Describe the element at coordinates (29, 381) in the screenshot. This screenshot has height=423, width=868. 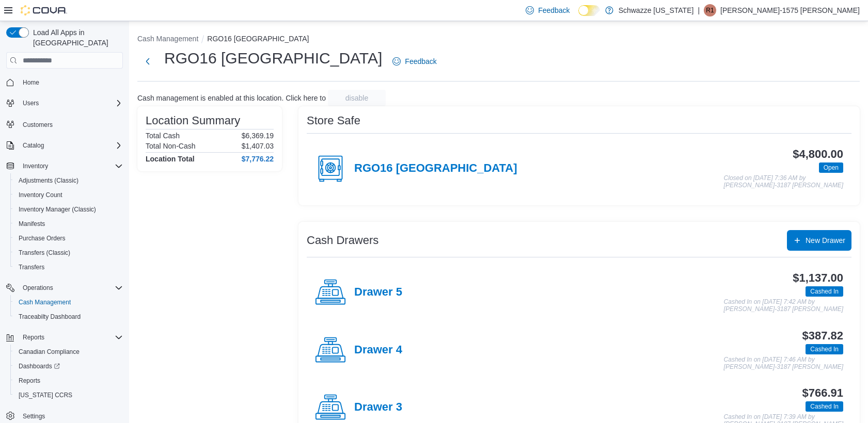
I see `a: Reports` at that location.